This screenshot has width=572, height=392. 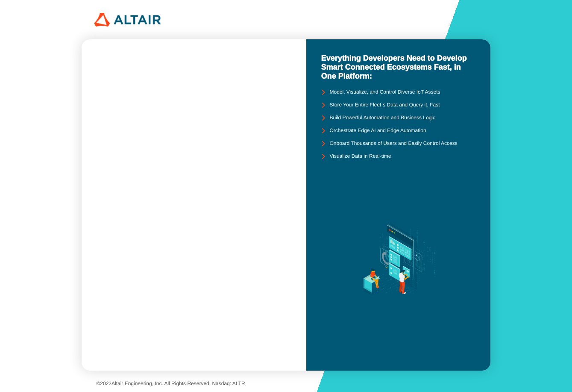 What do you see at coordinates (382, 118) in the screenshot?
I see `unity-typography: Build Powerful Automation and Business Logic` at bounding box center [382, 118].